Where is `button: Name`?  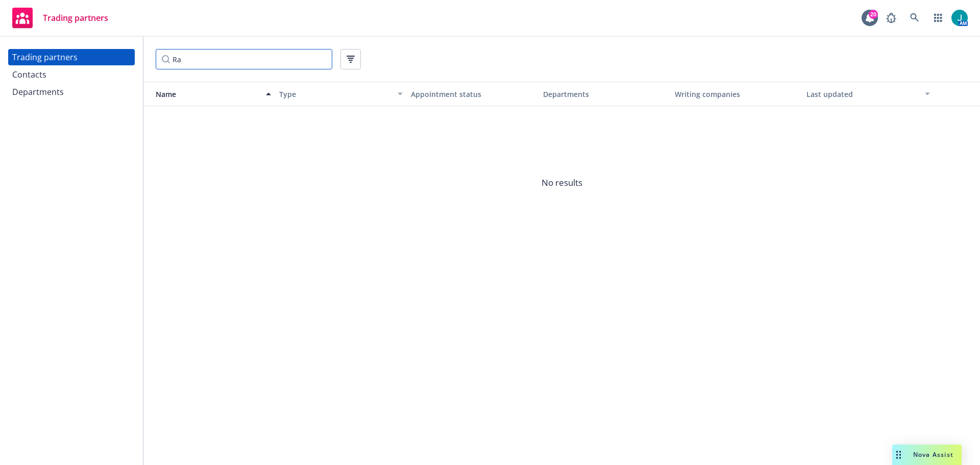
button: Name is located at coordinates (209, 94).